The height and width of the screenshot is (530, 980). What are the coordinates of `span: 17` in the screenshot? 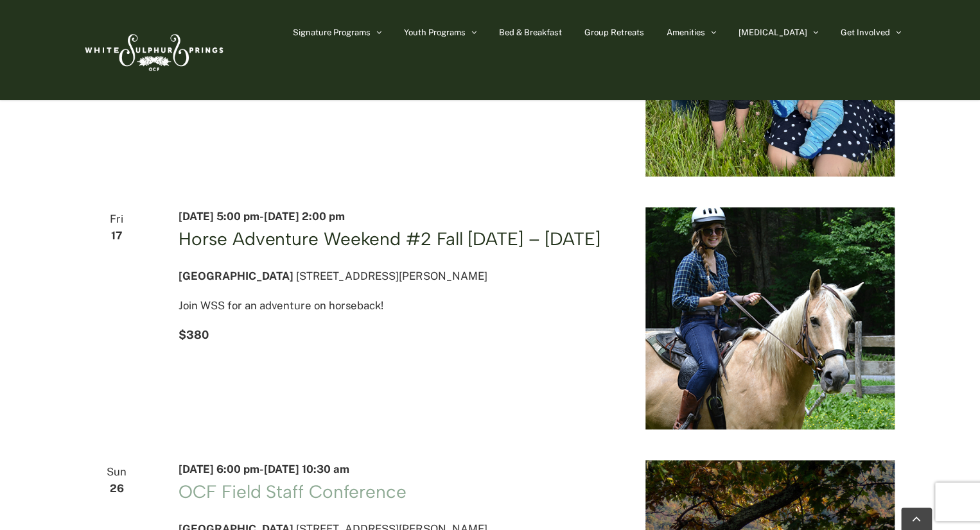 It's located at (116, 235).